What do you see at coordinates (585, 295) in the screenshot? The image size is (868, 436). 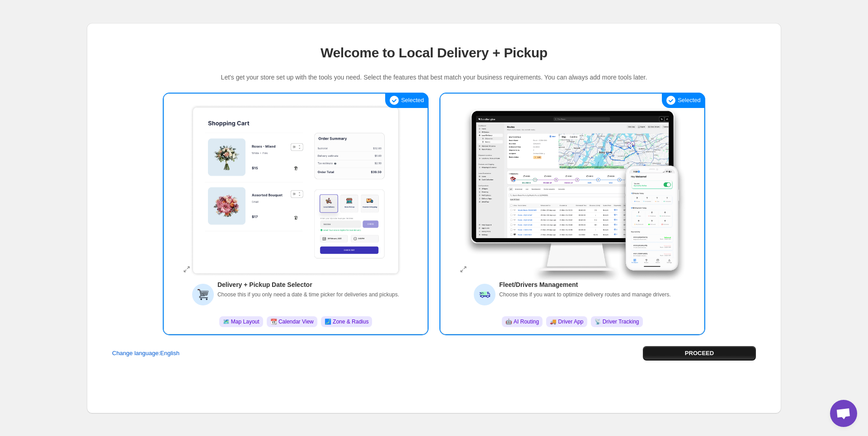 I see `p: Choose this if you want to optimize delivery routes and manage drivers.` at bounding box center [585, 295].